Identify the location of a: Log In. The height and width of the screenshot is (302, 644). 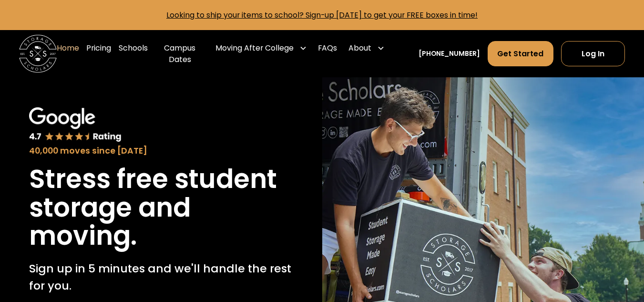
(593, 53).